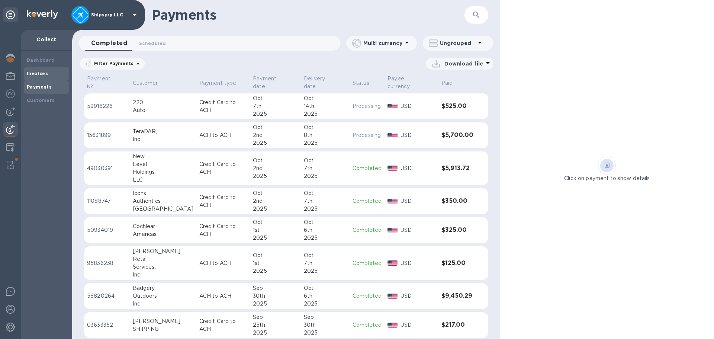 Image resolution: width=714 pixels, height=339 pixels. What do you see at coordinates (361, 83) in the screenshot?
I see `p: Status` at bounding box center [361, 83].